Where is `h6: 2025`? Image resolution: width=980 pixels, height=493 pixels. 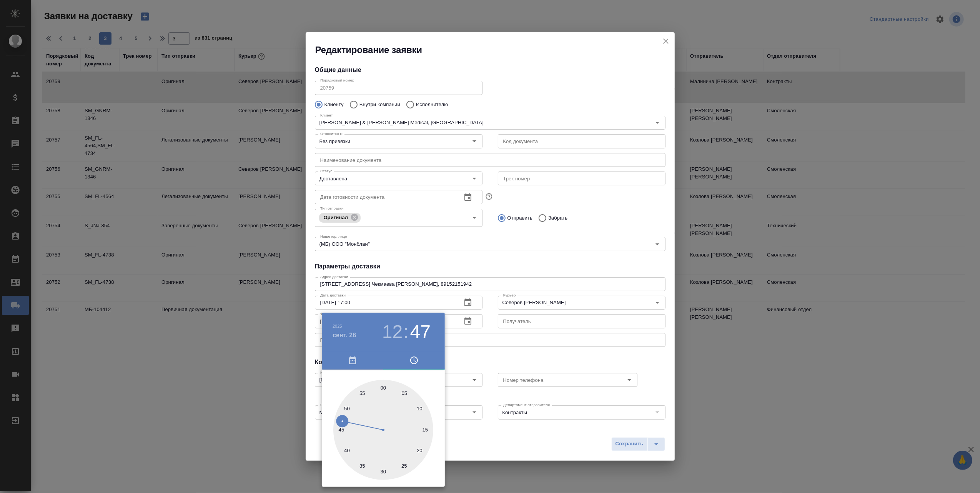
h6: 2025 is located at coordinates (338, 326).